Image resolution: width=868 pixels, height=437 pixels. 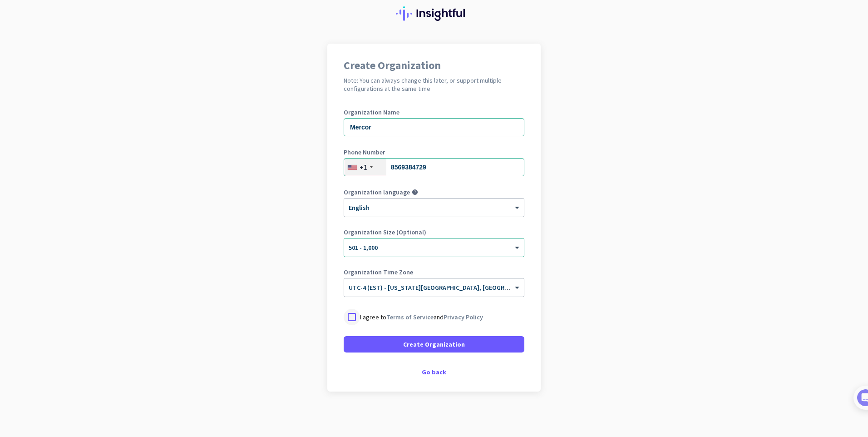 I want to click on div: +1, so click(x=363, y=167).